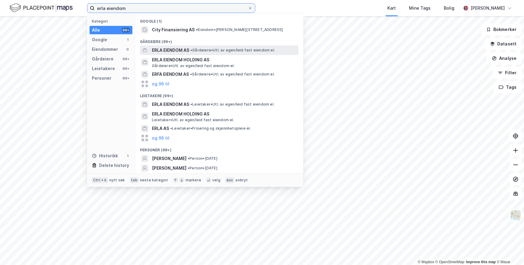 This screenshot has width=524, height=265. I want to click on button: Filter, so click(508, 73).